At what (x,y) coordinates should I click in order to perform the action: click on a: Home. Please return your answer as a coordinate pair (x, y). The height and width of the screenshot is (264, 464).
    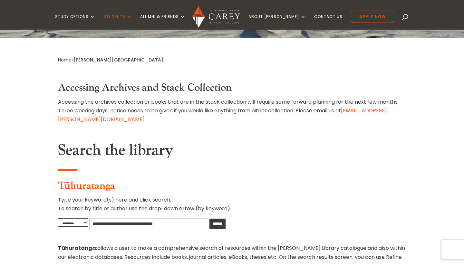
    Looking at the image, I should click on (65, 60).